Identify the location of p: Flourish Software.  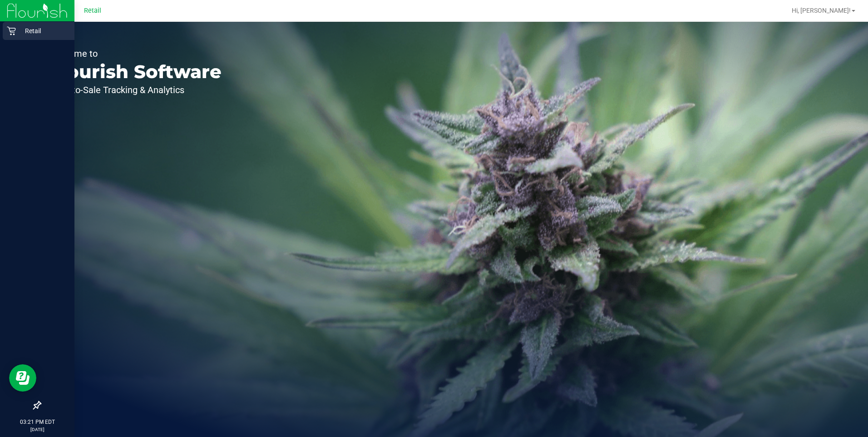
(135, 72).